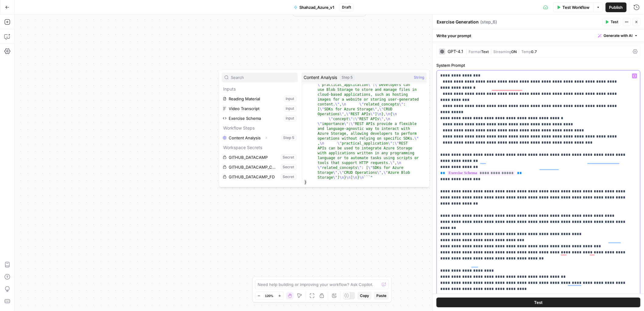 This screenshot has width=644, height=311. Describe the element at coordinates (364, 295) in the screenshot. I see `button: Copy` at that location.